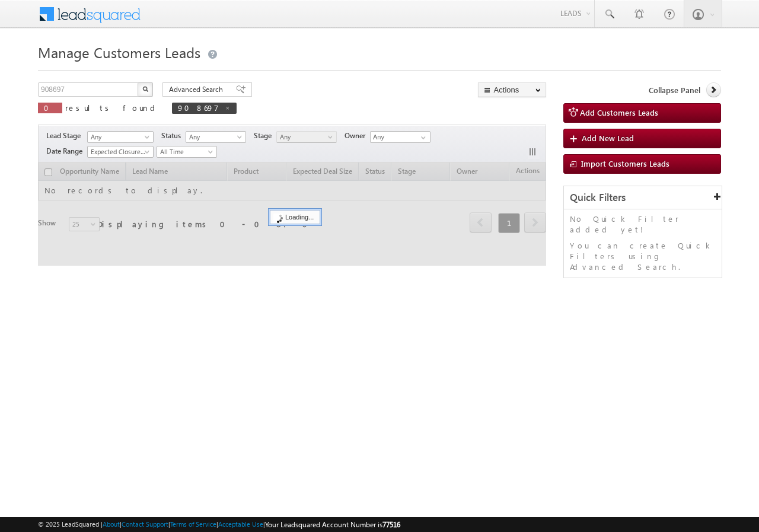  What do you see at coordinates (642, 225) in the screenshot?
I see `p: No Quick Filter added yet!` at bounding box center [642, 225].